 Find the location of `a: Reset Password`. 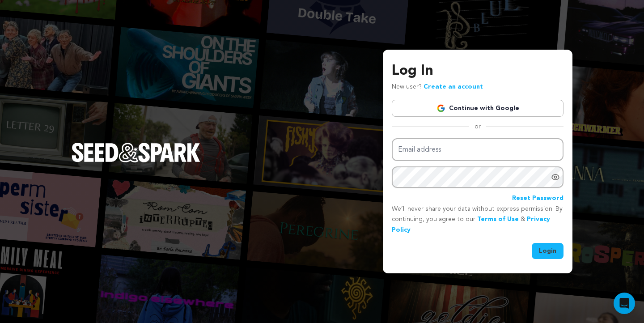

a: Reset Password is located at coordinates (537, 199).